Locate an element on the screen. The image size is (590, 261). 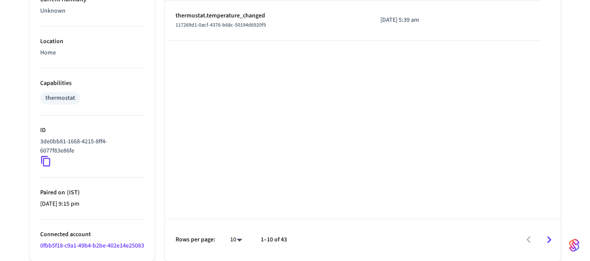
p: Capabilities is located at coordinates (92, 83).